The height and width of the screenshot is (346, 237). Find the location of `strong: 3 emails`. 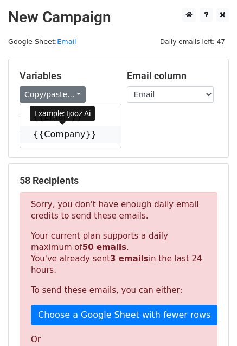

strong: 3 emails is located at coordinates (129, 259).